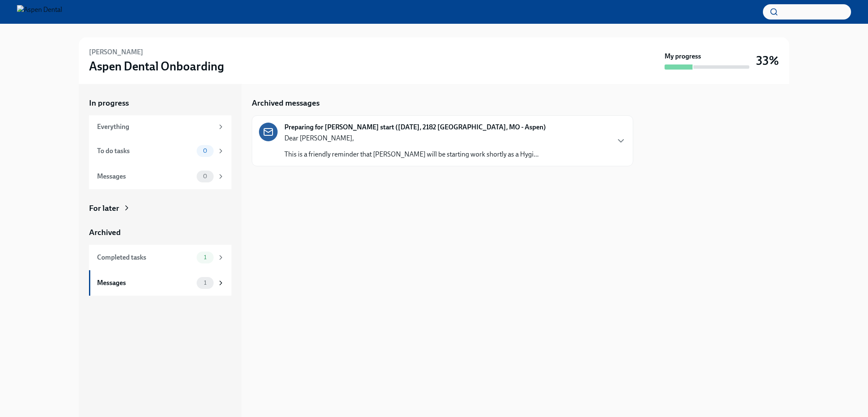  Describe the element at coordinates (160, 103) in the screenshot. I see `div: In progress` at that location.